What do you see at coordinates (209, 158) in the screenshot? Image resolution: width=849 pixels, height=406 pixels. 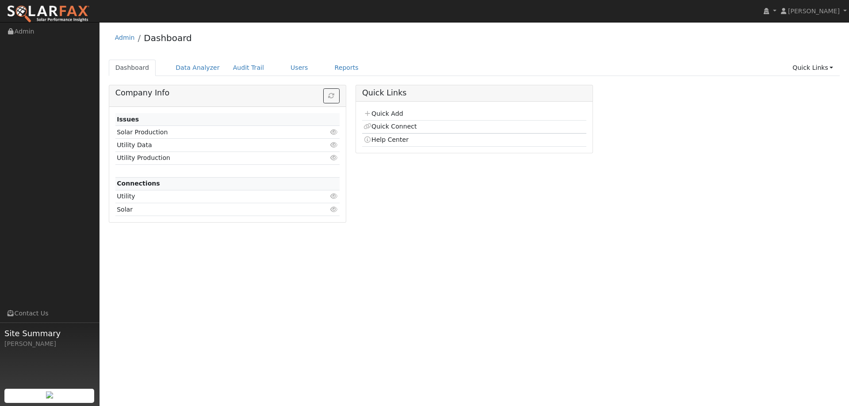 I see `td: Utility Production` at bounding box center [209, 158].